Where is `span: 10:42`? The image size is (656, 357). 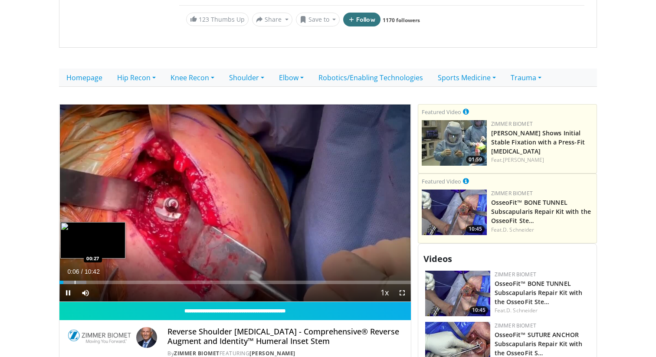
span: 10:42 is located at coordinates (92, 272).